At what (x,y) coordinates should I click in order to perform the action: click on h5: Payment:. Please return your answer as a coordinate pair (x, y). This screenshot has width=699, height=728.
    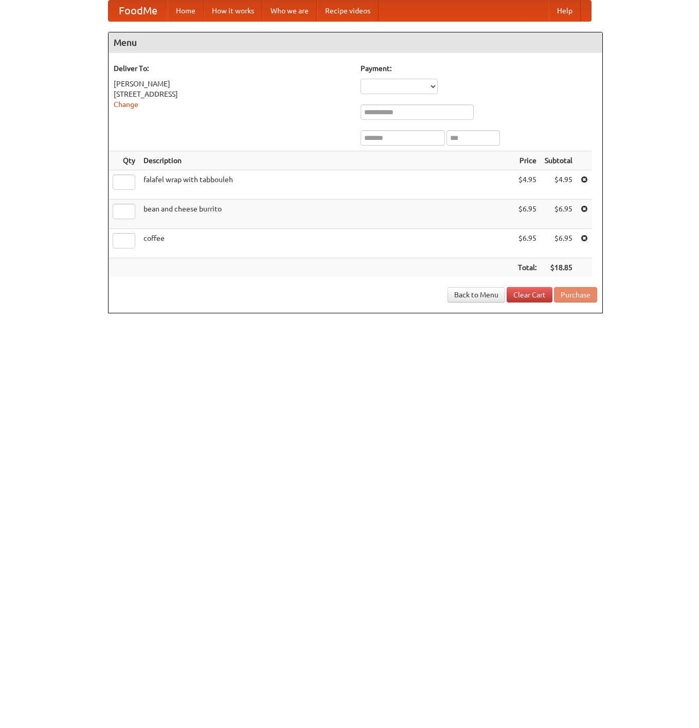
    Looking at the image, I should click on (479, 68).